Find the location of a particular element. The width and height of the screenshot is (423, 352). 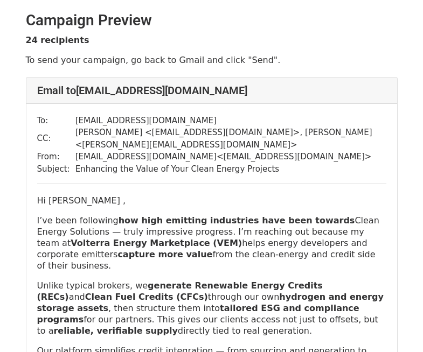

p: Unlike typical brokers, we and through our own , then structure them into for our partners. This ... is located at coordinates (212, 308).